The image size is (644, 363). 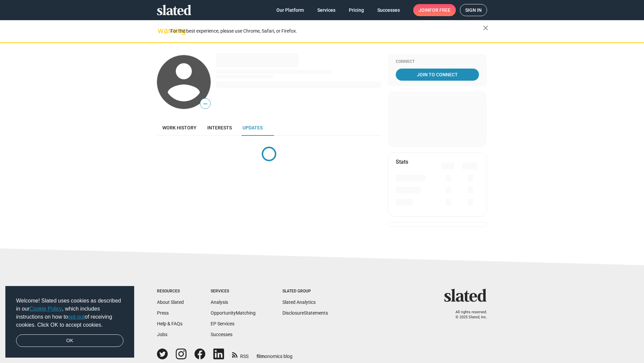 What do you see at coordinates (233, 291) in the screenshot?
I see `div: Services` at bounding box center [233, 291].